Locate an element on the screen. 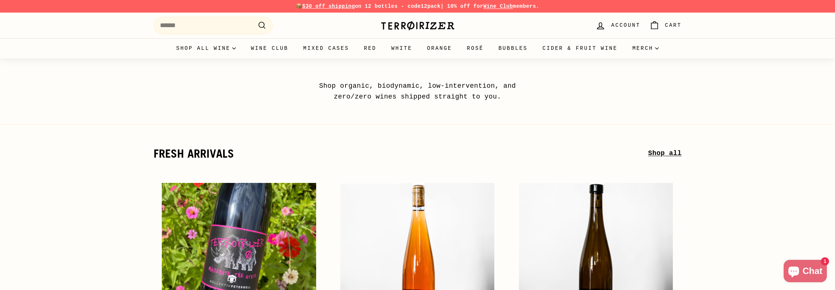  h2: fresh arrivals is located at coordinates (401, 154).